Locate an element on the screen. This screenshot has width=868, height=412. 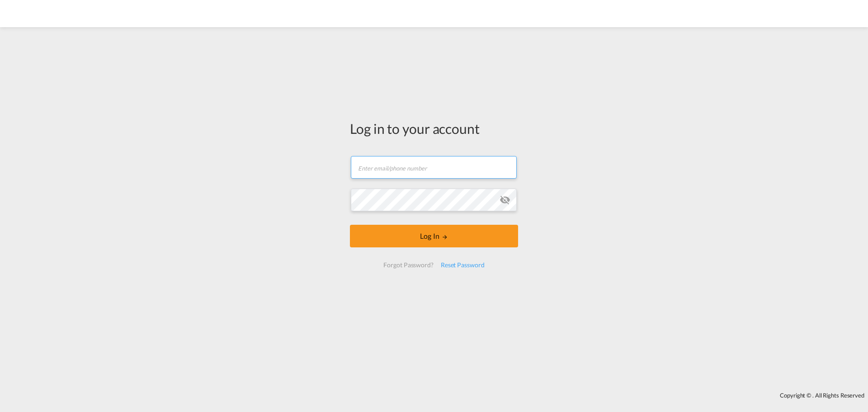
input: Enter email/phone number is located at coordinates (433, 167).